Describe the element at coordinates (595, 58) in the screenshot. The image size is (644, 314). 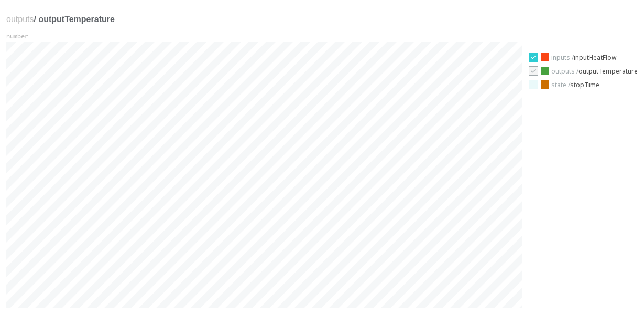
I see `span: inputHeatFlow` at that location.